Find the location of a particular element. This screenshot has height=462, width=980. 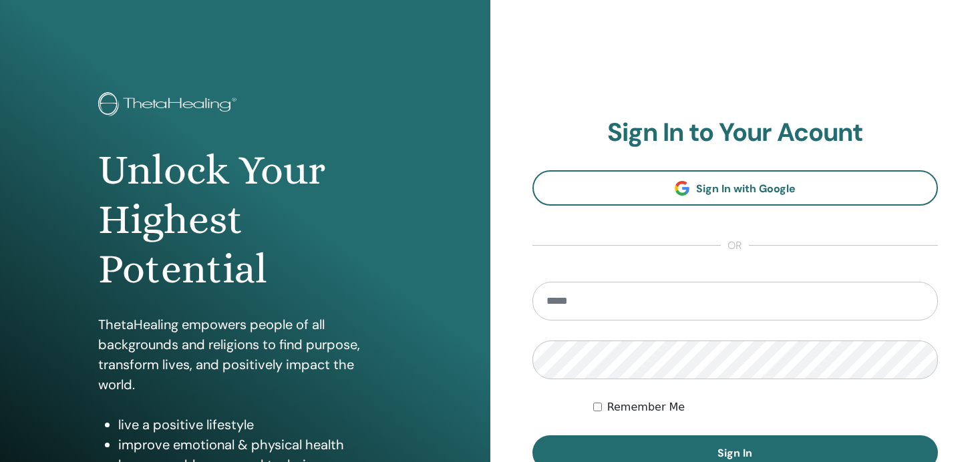

span: Sign In is located at coordinates (735, 453).